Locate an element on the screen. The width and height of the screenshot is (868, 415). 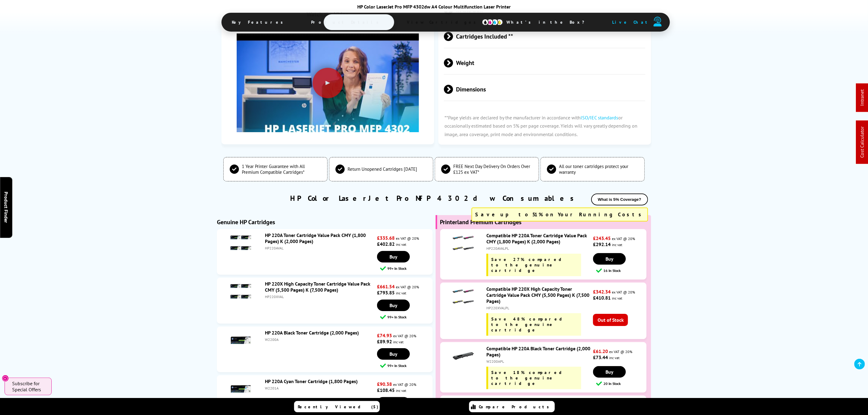
div: W2200APL is located at coordinates (539, 361).